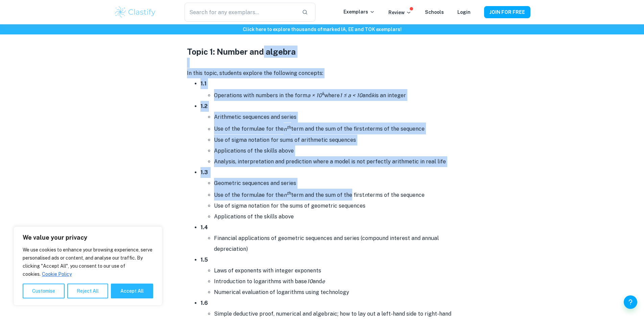 The width and height of the screenshot is (644, 319). I want to click on a: Schools, so click(435, 12).